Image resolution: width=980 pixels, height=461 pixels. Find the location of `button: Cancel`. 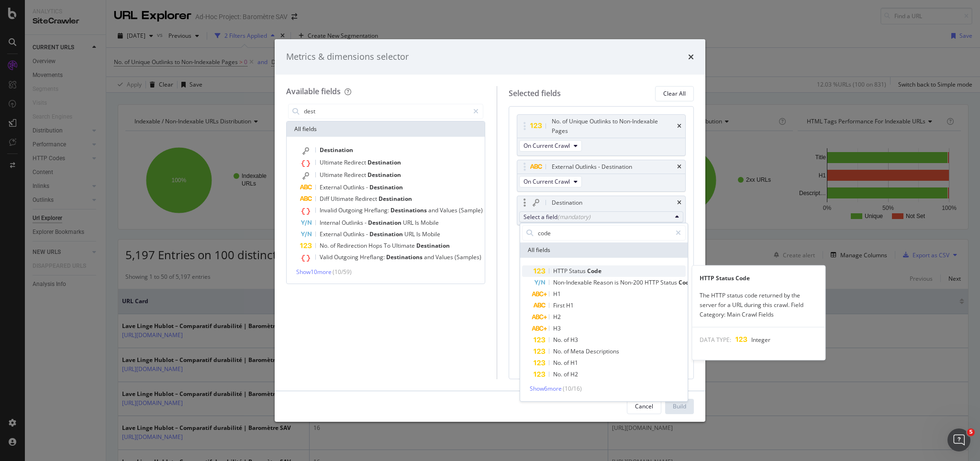

button: Cancel is located at coordinates (644, 407).